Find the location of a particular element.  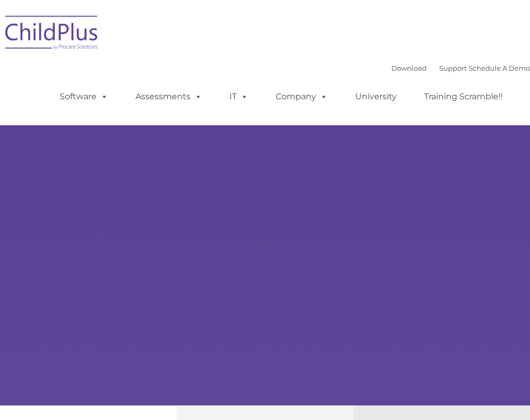

a: University is located at coordinates (376, 96).